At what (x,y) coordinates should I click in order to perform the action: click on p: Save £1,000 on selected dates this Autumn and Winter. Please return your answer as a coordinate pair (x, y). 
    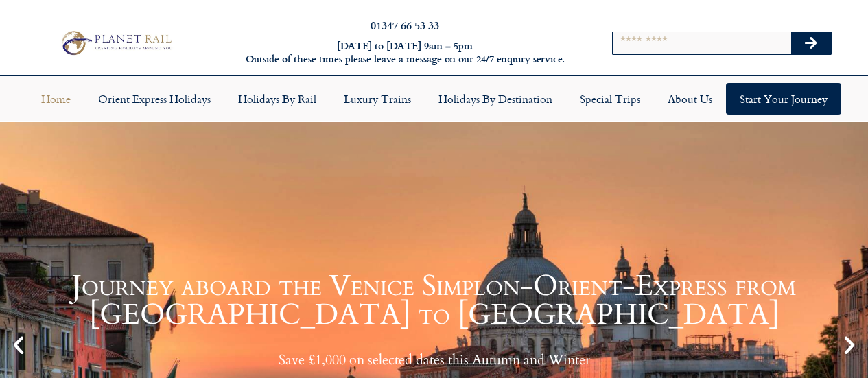
    Looking at the image, I should click on (434, 359).